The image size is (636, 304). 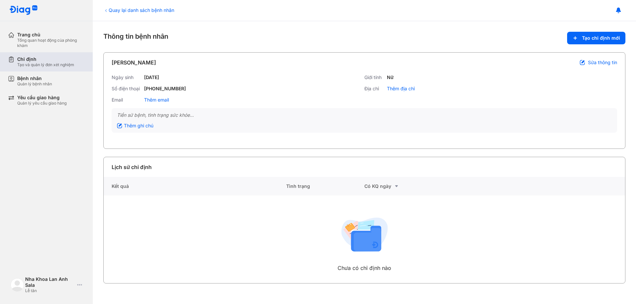 I want to click on div: Nha Khoa Lan Anh Sala, so click(x=50, y=283).